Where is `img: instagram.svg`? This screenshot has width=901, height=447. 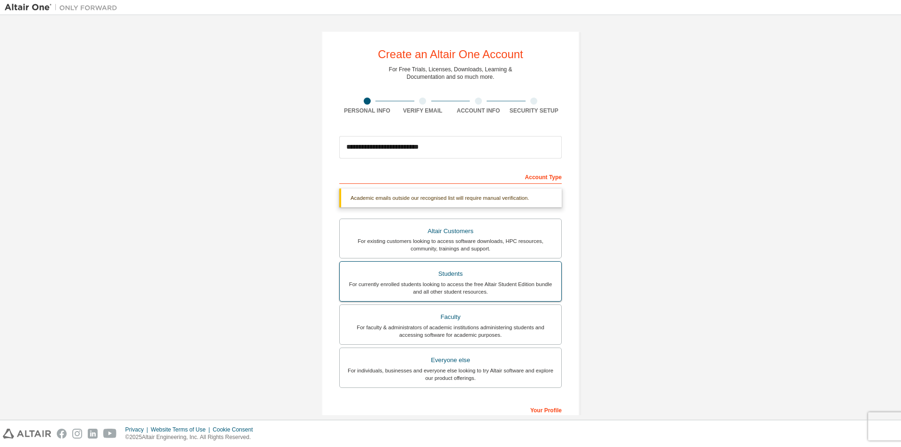
img: instagram.svg is located at coordinates (77, 433).